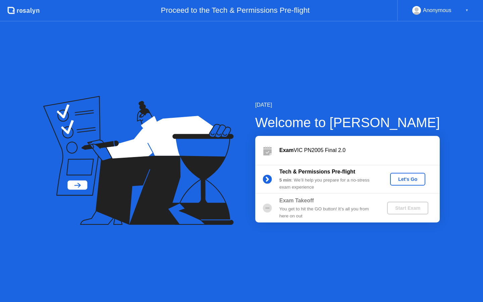 This screenshot has width=483, height=302. Describe the element at coordinates (408, 208) in the screenshot. I see `div: Start Exam` at that location.